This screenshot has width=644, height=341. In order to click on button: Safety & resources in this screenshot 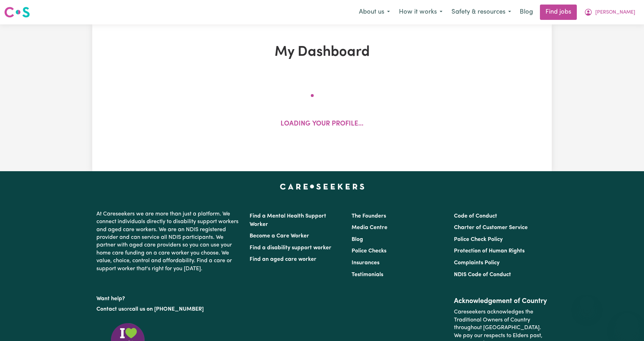, I will do `click(481, 12)`.